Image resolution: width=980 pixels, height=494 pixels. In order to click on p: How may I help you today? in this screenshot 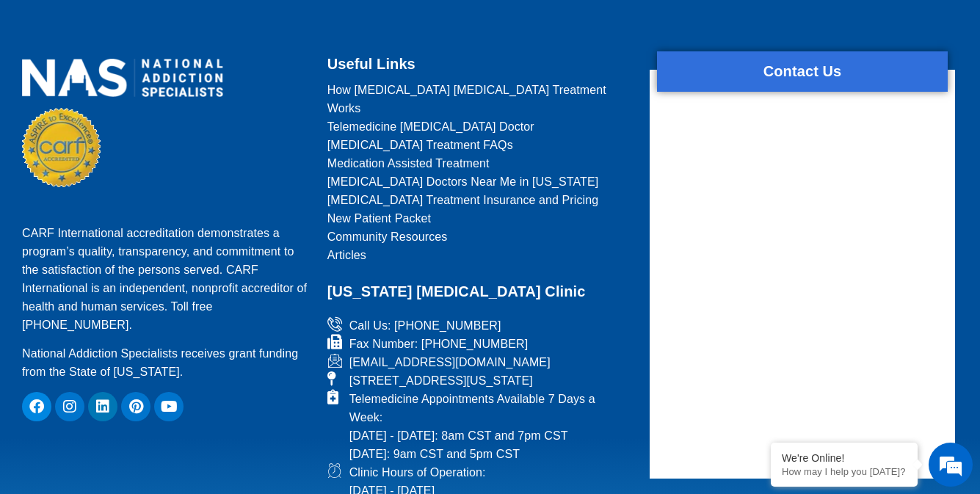, I will do `click(844, 471)`.